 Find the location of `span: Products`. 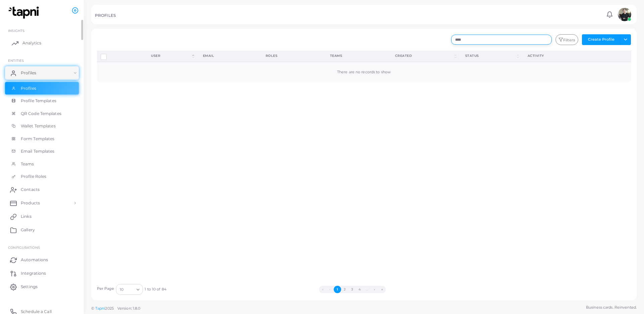

span: Products is located at coordinates (30, 203).